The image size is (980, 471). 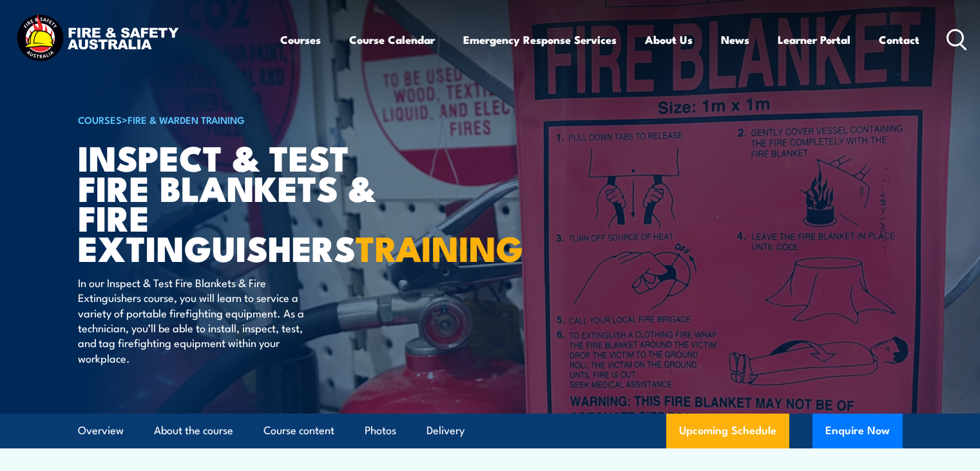 I want to click on a: Photos, so click(x=380, y=430).